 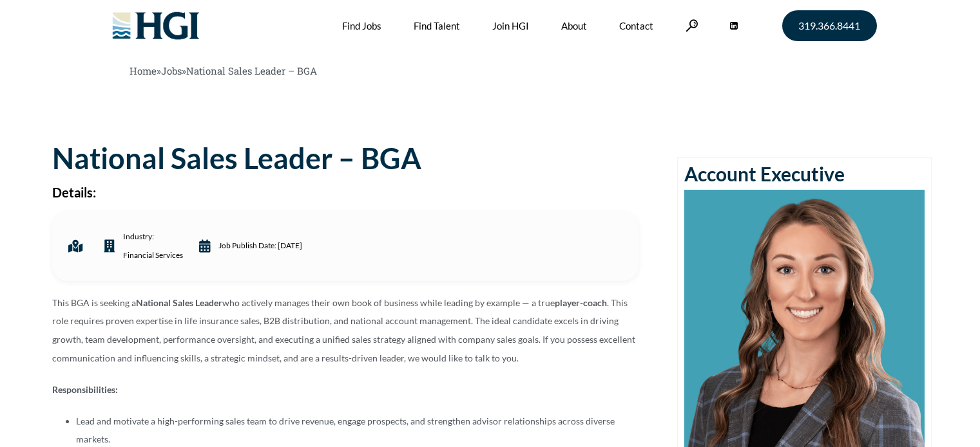 I want to click on a: Home, so click(x=143, y=71).